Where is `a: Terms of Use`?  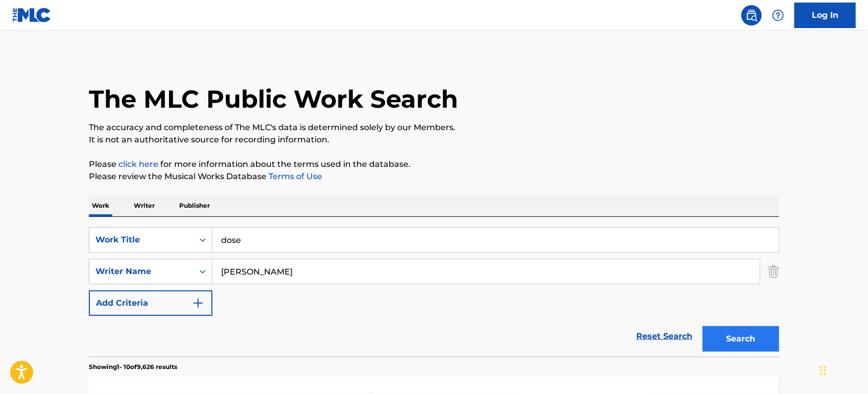
a: Terms of Use is located at coordinates (294, 176).